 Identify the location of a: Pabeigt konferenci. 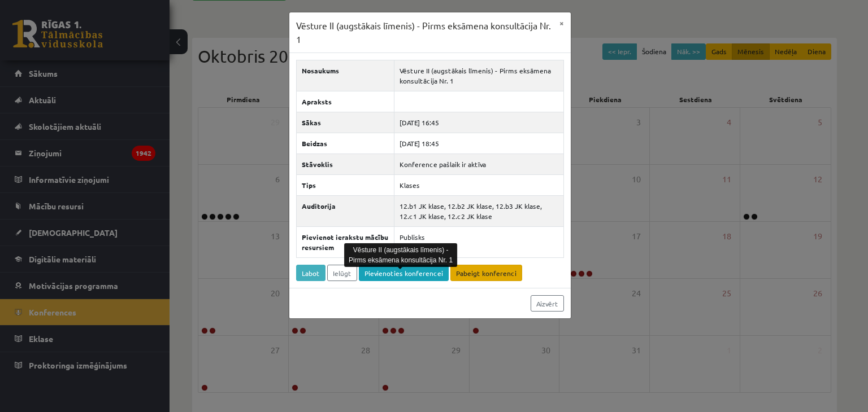
(486, 272).